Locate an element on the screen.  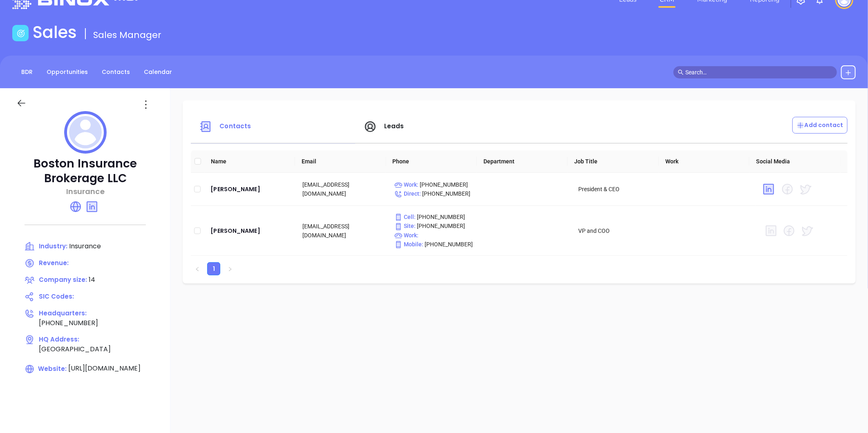
input: Search… is located at coordinates (759, 72).